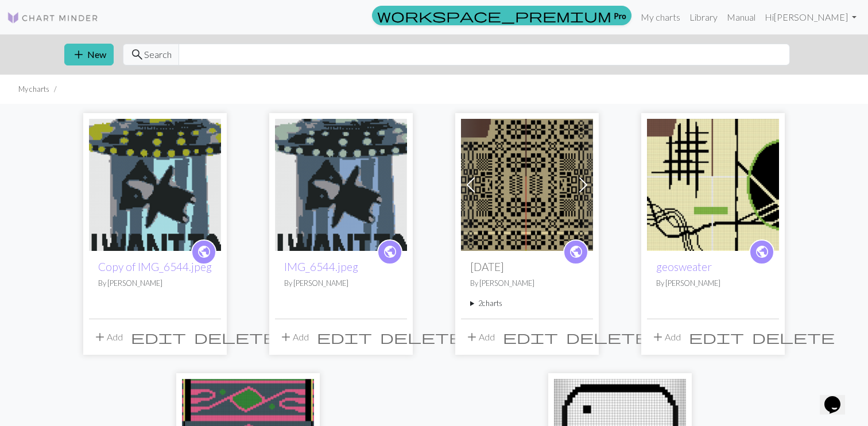  What do you see at coordinates (155, 183) in the screenshot?
I see `a: IWANTTOBELIEVE` at bounding box center [155, 183].